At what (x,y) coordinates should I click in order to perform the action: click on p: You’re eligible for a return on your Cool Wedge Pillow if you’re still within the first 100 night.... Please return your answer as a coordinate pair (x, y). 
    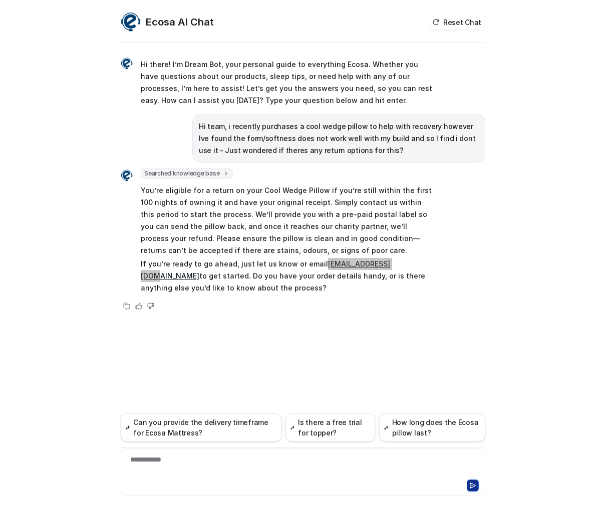
    Looking at the image, I should click on (287, 221).